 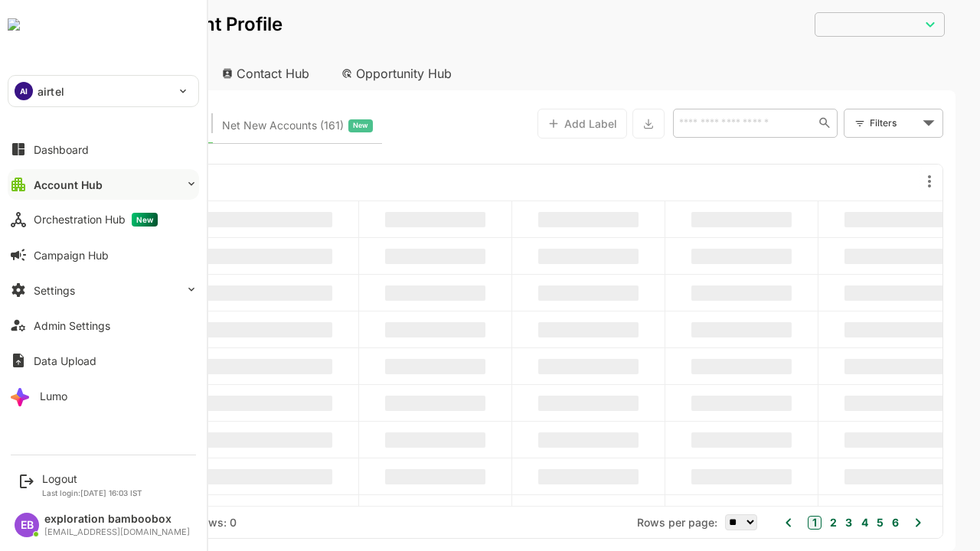 What do you see at coordinates (72, 325) in the screenshot?
I see `div: Admin Settings` at bounding box center [72, 325].